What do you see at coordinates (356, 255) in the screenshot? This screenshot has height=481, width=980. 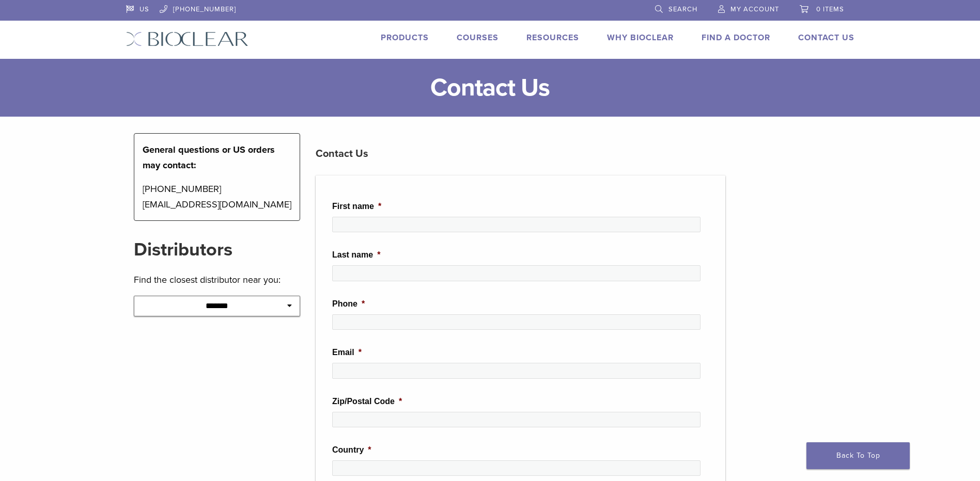 I see `label: Last name` at bounding box center [356, 255].